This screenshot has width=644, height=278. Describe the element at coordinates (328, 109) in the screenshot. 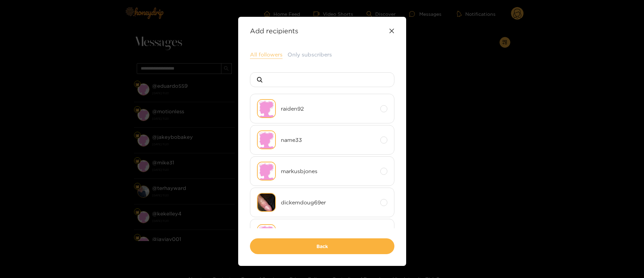

I see `span: raiden92` at that location.